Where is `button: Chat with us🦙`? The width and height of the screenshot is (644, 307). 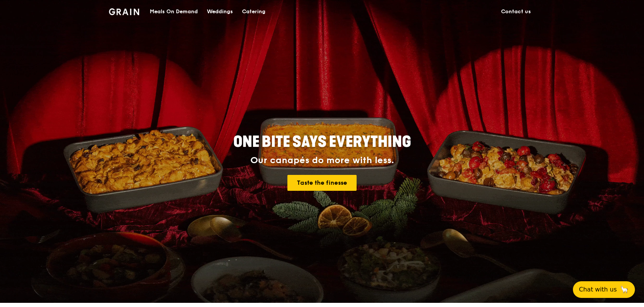
button: Chat with us🦙 is located at coordinates (604, 290).